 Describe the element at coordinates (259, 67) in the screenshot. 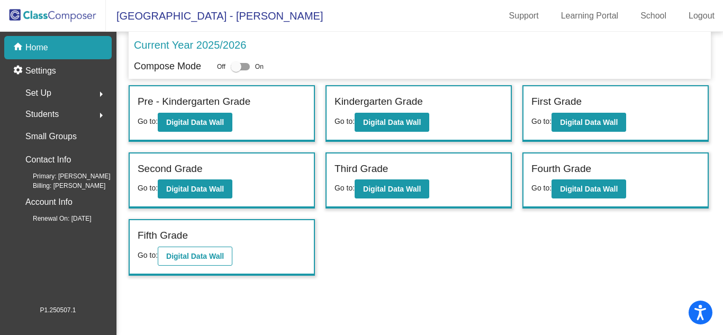

I see `span: On` at that location.